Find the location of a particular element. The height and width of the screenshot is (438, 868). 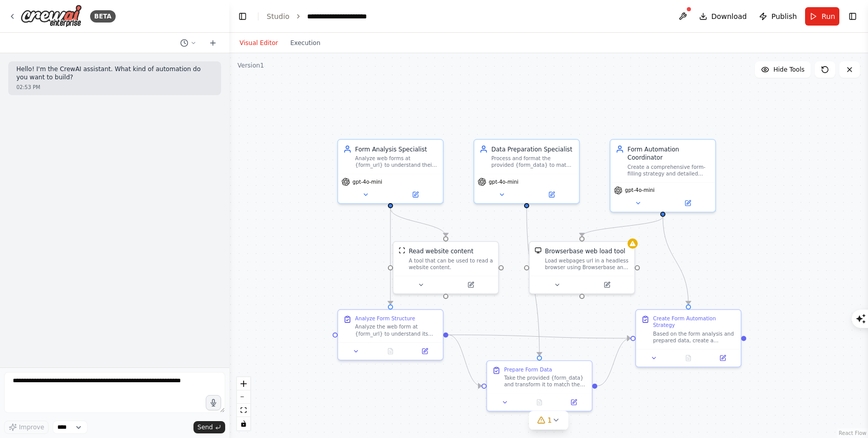

g: Edge from bf29cc4d-d292-46ed-8178-b1479857a77d to 63be0655-8e52-490c-b363-bc662b9d9b42 is located at coordinates (613, 362).